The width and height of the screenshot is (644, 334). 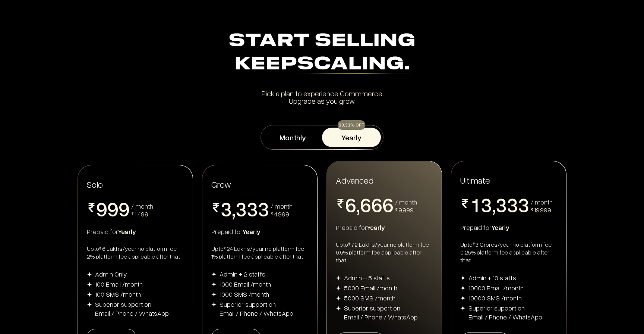 I want to click on button: Yearly, so click(x=351, y=137).